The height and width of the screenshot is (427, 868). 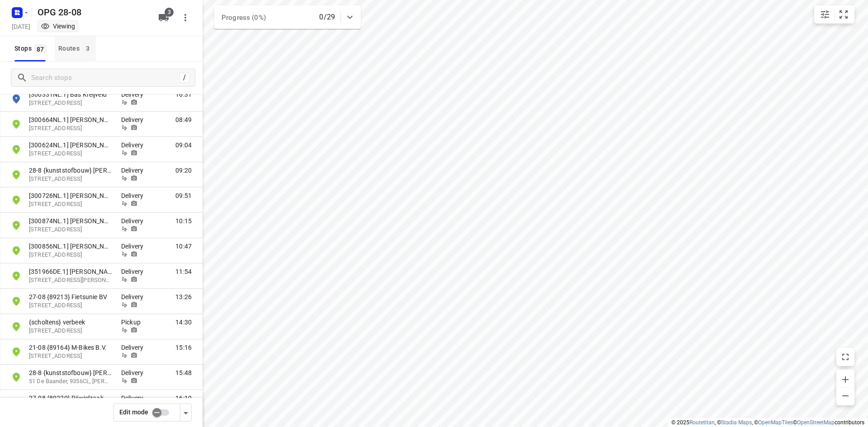 What do you see at coordinates (184, 373) in the screenshot?
I see `span: 15:48` at bounding box center [184, 373].